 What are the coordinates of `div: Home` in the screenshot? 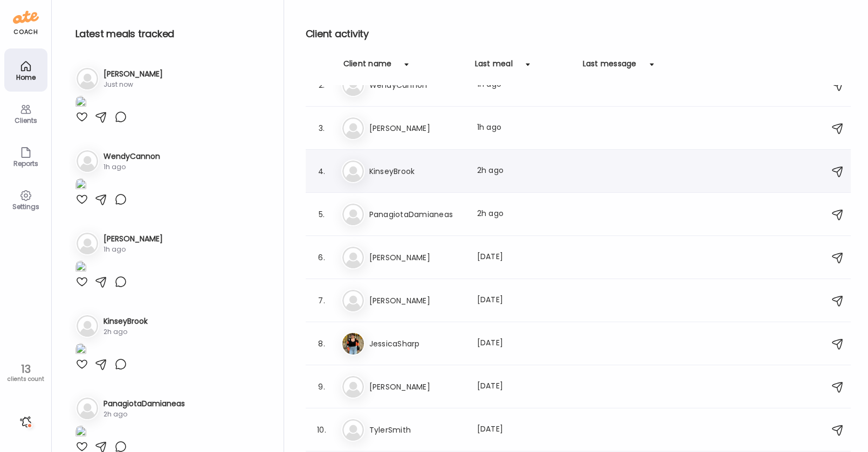 It's located at (26, 77).